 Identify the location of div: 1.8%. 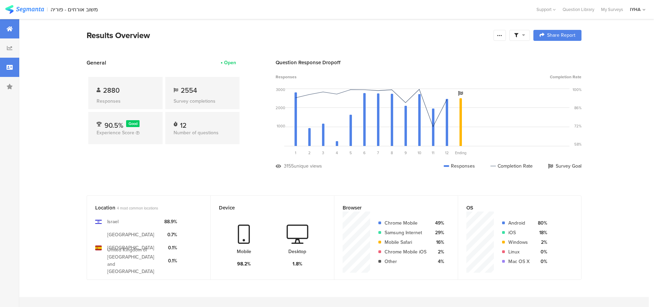
(297, 264).